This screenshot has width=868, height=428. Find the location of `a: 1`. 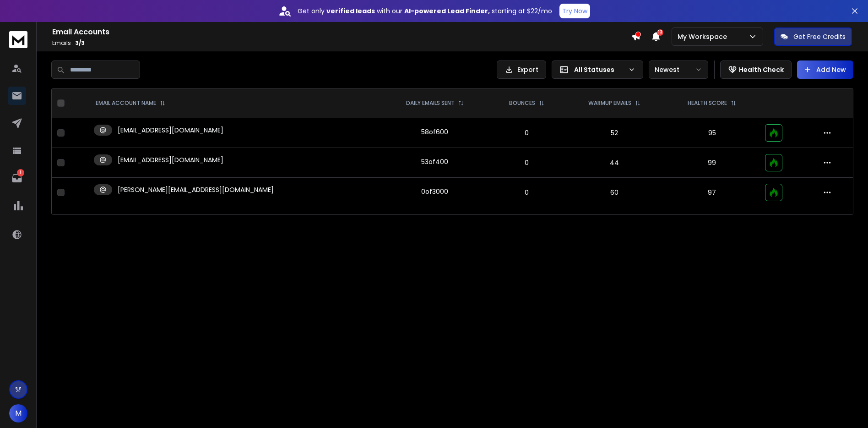

a: 1 is located at coordinates (17, 178).